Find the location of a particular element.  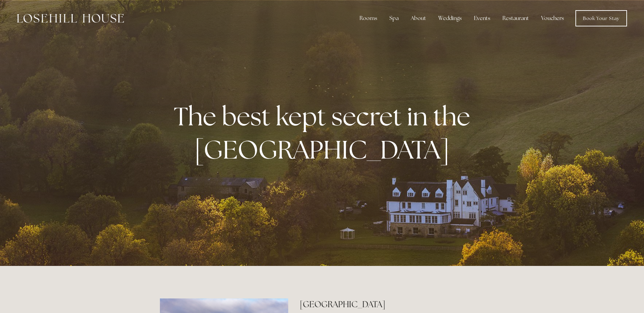

div: Events is located at coordinates (482, 18).